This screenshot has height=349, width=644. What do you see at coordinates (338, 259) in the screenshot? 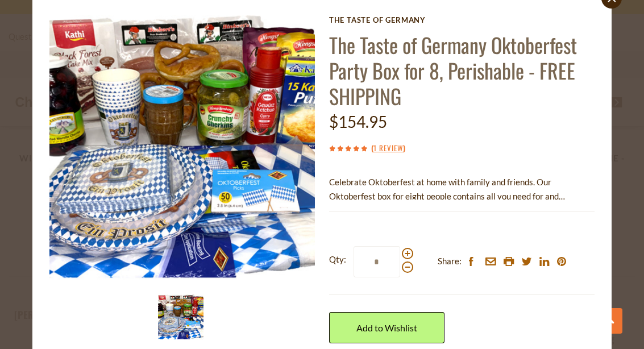
I see `strong: Qty:` at bounding box center [338, 259].